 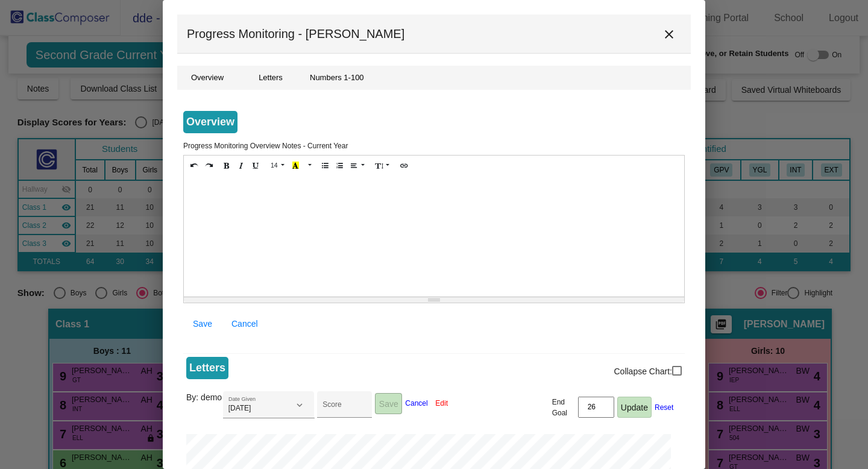 What do you see at coordinates (241, 166) in the screenshot?
I see `button: Italic (⌘+I)` at bounding box center [241, 166].